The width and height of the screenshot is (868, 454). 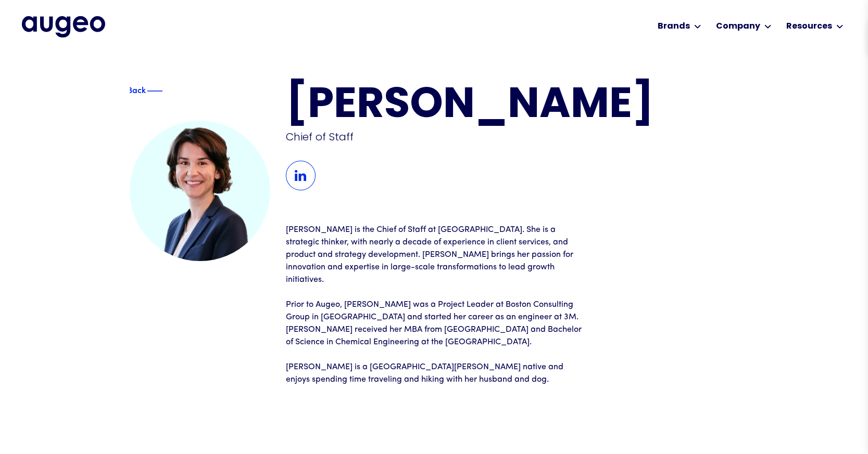 I want to click on img: Blue decorative line, so click(x=155, y=91).